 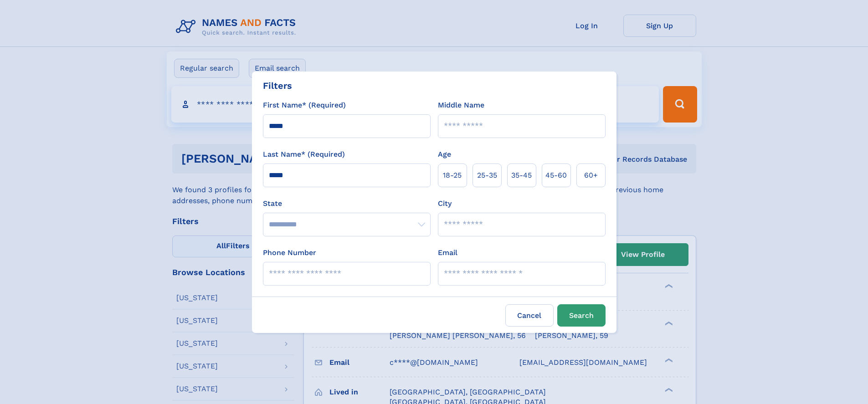 I want to click on label: State, so click(x=347, y=204).